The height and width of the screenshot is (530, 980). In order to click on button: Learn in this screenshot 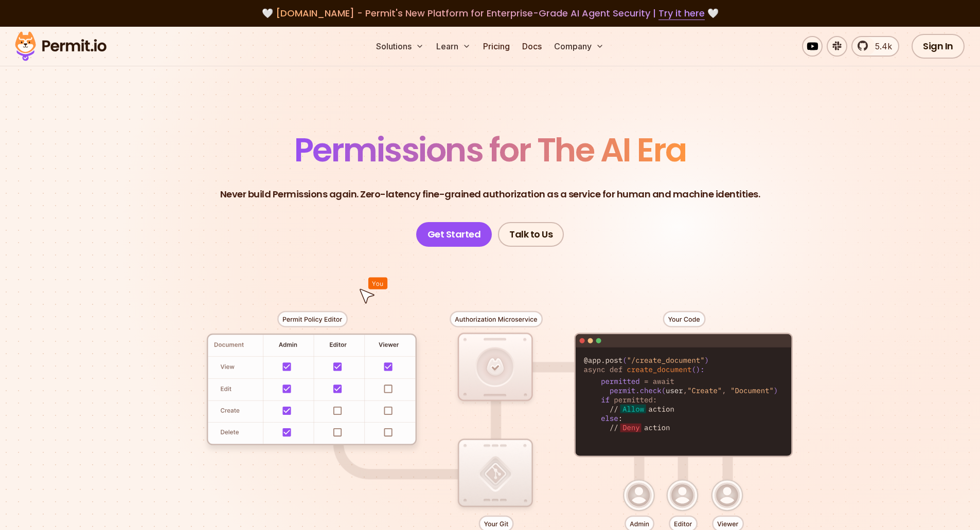, I will do `click(453, 46)`.